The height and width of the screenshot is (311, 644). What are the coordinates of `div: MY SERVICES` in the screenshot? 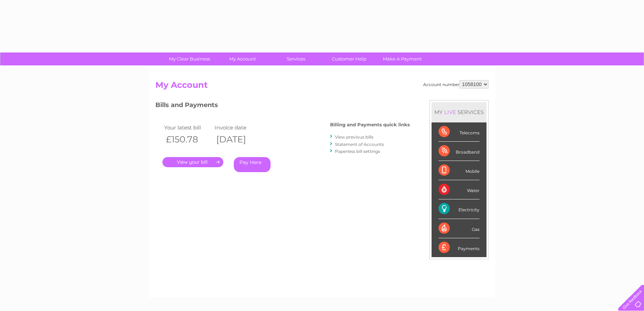 It's located at (459, 112).